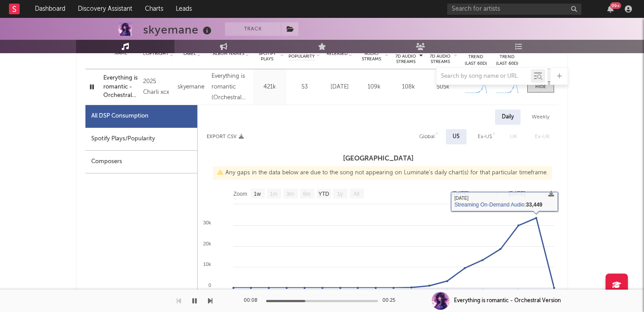  I want to click on text: 30k, so click(207, 222).